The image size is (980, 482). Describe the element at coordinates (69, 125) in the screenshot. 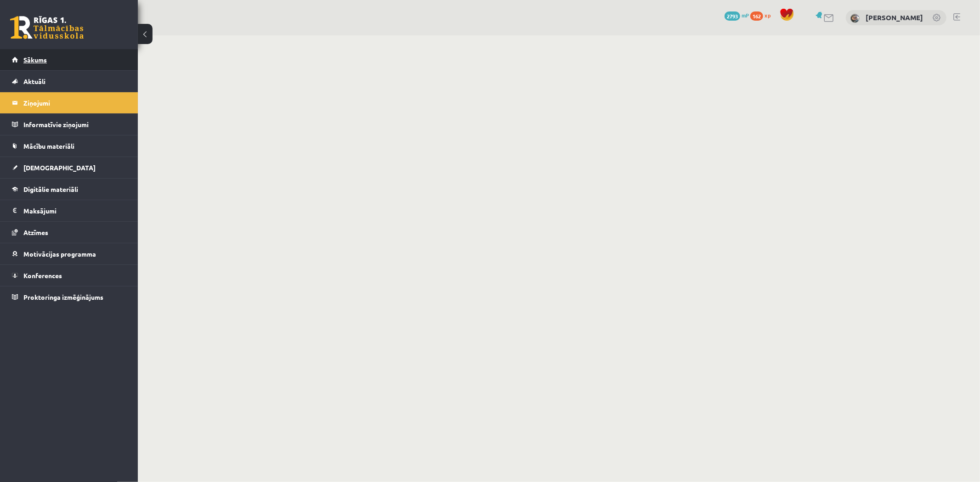

I see `a: Informatīvie ziņojumi` at that location.